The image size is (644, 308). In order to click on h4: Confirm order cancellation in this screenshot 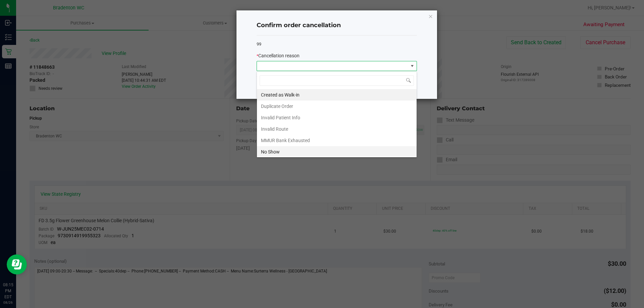, I will do `click(337, 25)`.